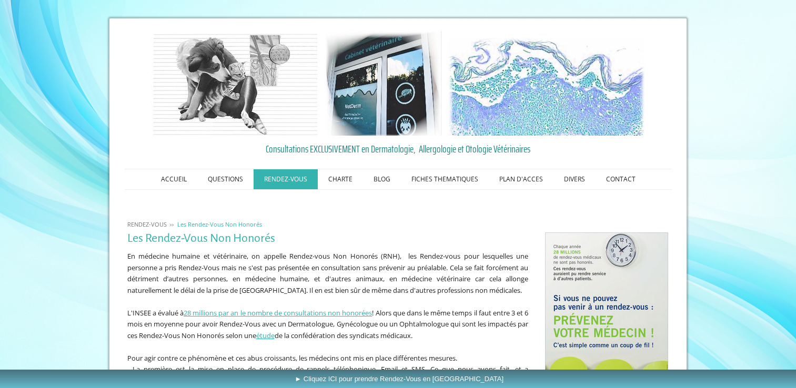  Describe the element at coordinates (445, 179) in the screenshot. I see `a: FICHES THEMATIQUES` at that location.